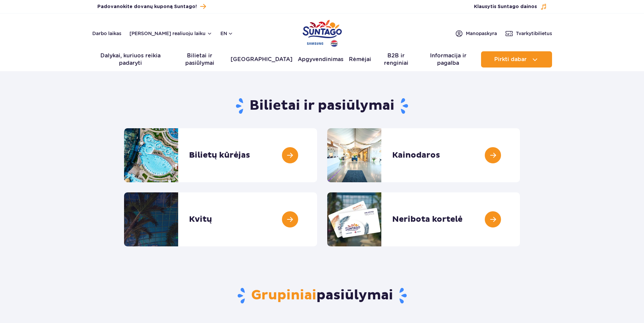 The height and width of the screenshot is (323, 644). Describe the element at coordinates (322, 296) in the screenshot. I see `h2: pasiūlymai` at that location.